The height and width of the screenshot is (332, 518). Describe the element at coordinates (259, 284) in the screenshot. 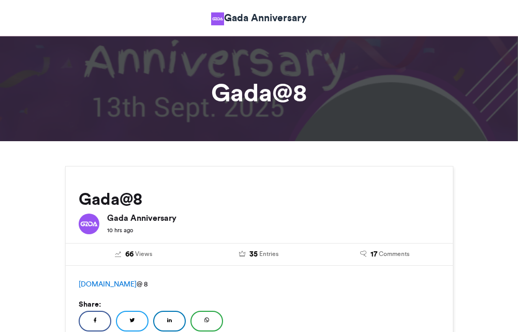

I see `div: @ 8` at that location.